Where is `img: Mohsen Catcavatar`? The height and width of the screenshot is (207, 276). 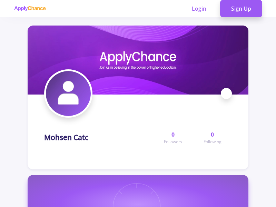 img: Mohsen Catcavatar is located at coordinates (68, 94).